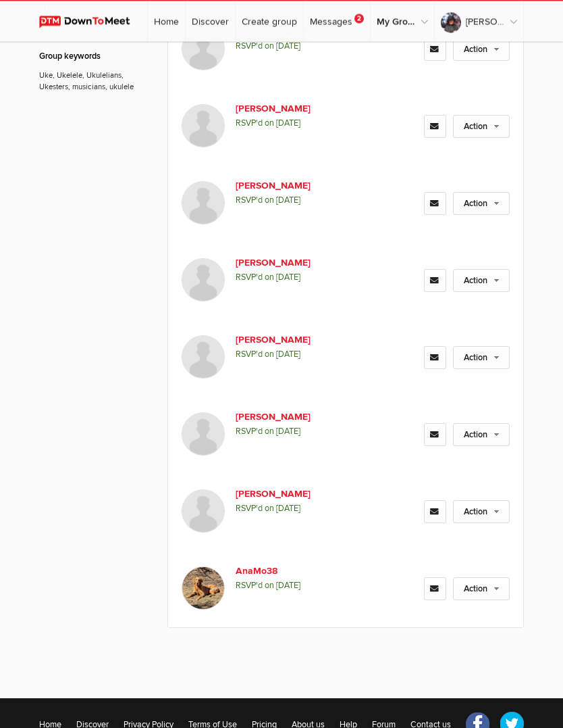 The height and width of the screenshot is (728, 563). What do you see at coordinates (204, 204) in the screenshot?
I see `img: Tony Bogaert` at bounding box center [204, 204].